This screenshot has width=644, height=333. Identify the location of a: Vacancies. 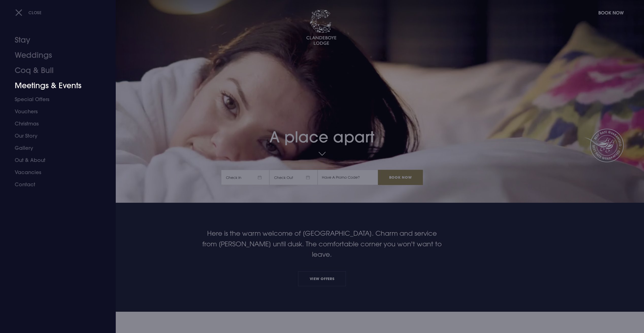
(55, 173).